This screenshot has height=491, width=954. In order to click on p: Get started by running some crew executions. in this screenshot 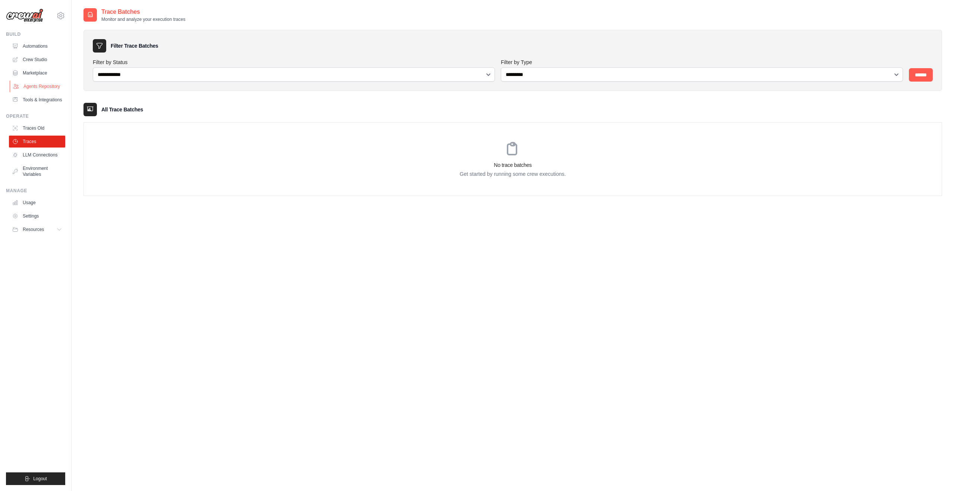, I will do `click(513, 174)`.